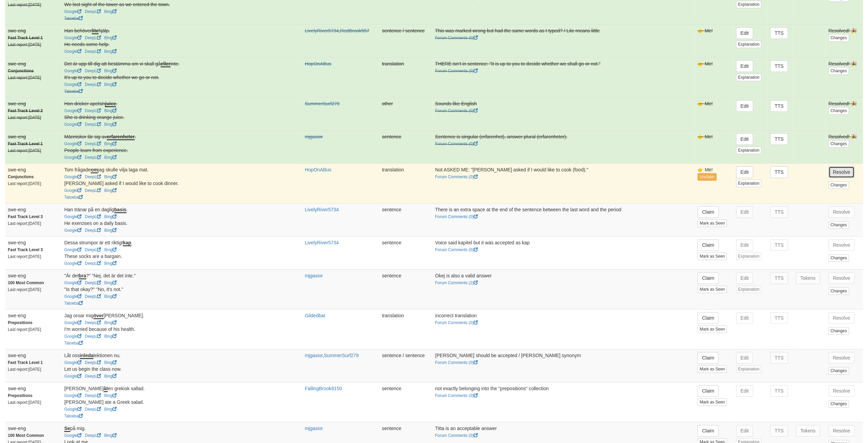  I want to click on strong: Prepositions, so click(20, 396).